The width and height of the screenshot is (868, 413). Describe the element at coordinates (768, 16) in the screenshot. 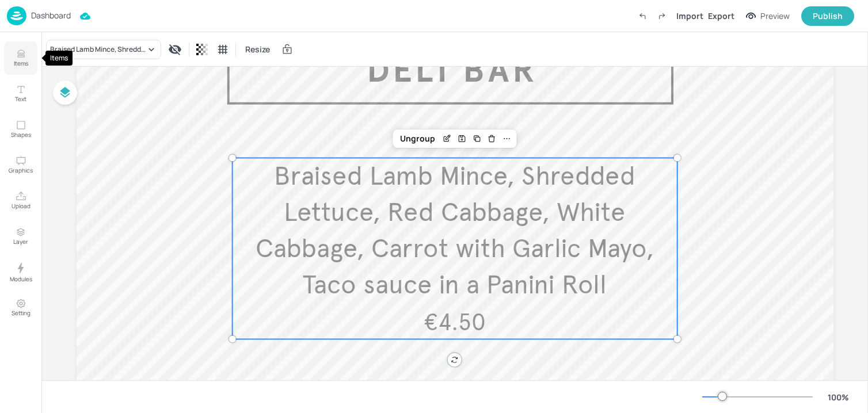

I see `button: Preview` at that location.